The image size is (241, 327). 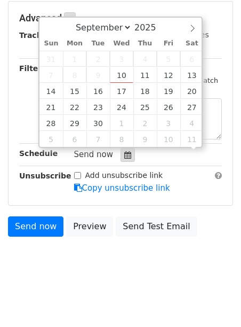 What do you see at coordinates (98, 107) in the screenshot?
I see `span: September 23, 2025` at bounding box center [98, 107].